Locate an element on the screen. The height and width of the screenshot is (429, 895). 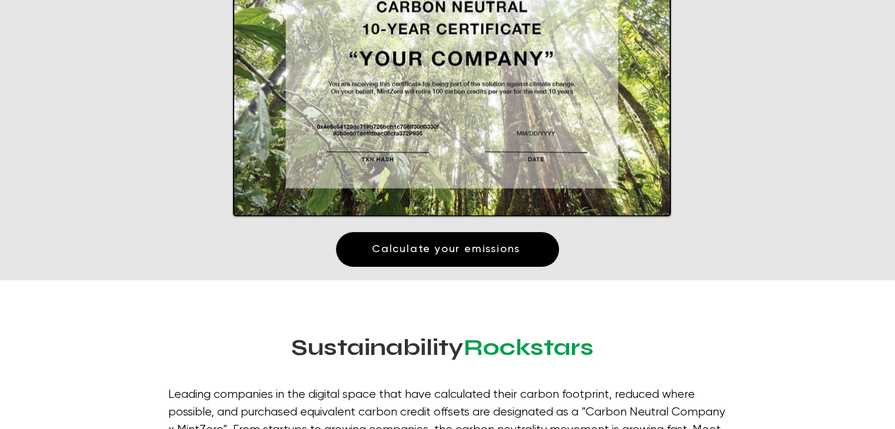
span: Sustainability is located at coordinates (377, 347).